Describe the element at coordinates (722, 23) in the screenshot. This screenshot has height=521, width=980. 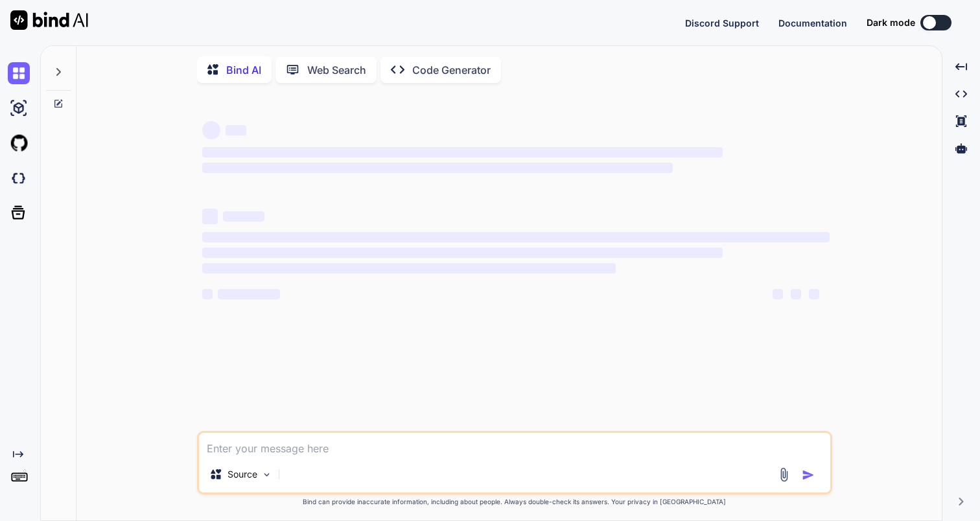
I see `span: Discord Support` at that location.